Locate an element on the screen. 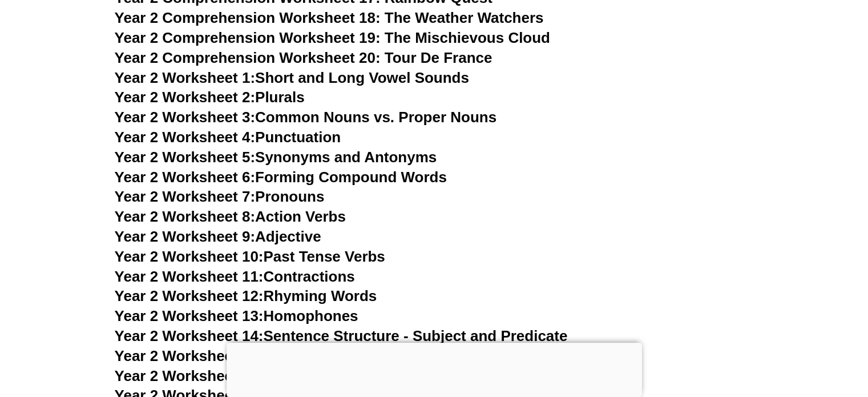 This screenshot has height=397, width=868. a: Year 2 Worksheet 5:Synonyms and Antonyms is located at coordinates (276, 157).